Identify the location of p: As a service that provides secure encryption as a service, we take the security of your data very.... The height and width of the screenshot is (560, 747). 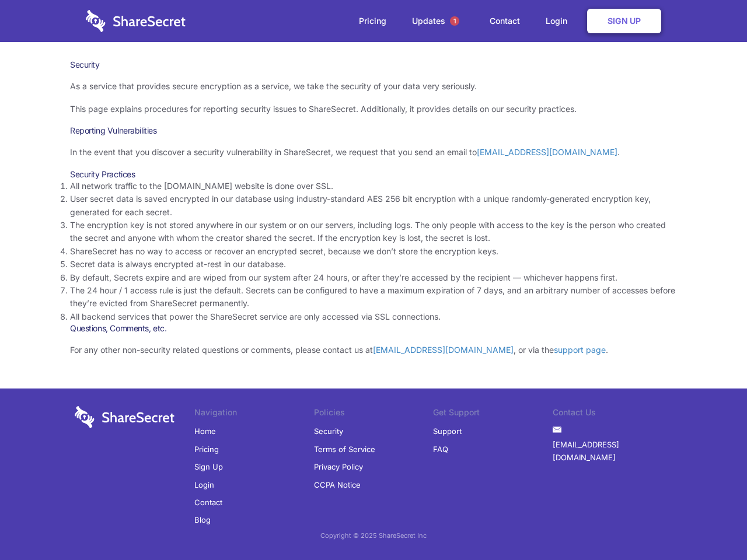
(374, 86).